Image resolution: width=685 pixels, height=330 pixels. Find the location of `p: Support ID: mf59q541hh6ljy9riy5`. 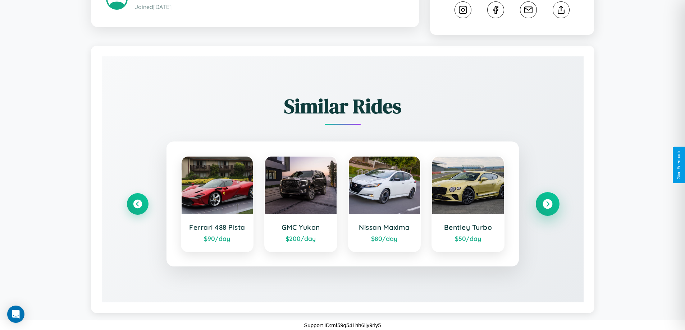

p: Support ID: mf59q541hh6ljy9riy5 is located at coordinates (342, 325).